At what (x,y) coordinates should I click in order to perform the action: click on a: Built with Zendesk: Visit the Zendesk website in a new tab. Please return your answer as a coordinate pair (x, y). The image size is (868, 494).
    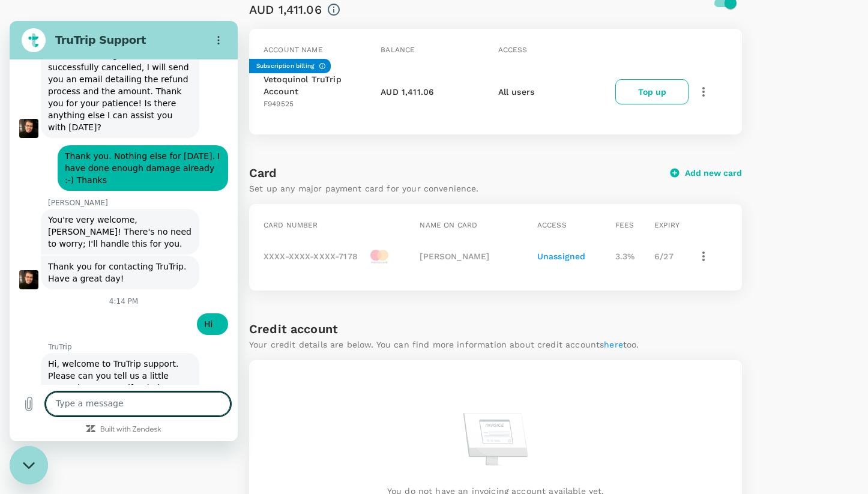
    Looking at the image, I should click on (121, 409).